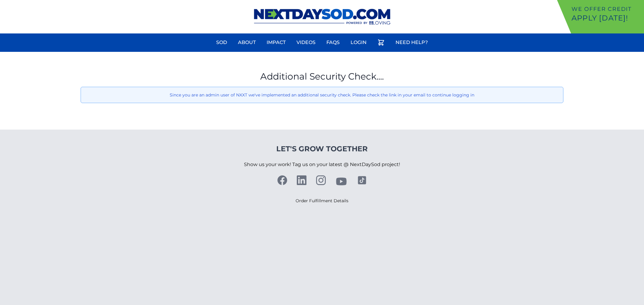 The height and width of the screenshot is (305, 644). What do you see at coordinates (606, 9) in the screenshot?
I see `p: We offer Credit` at bounding box center [606, 9].